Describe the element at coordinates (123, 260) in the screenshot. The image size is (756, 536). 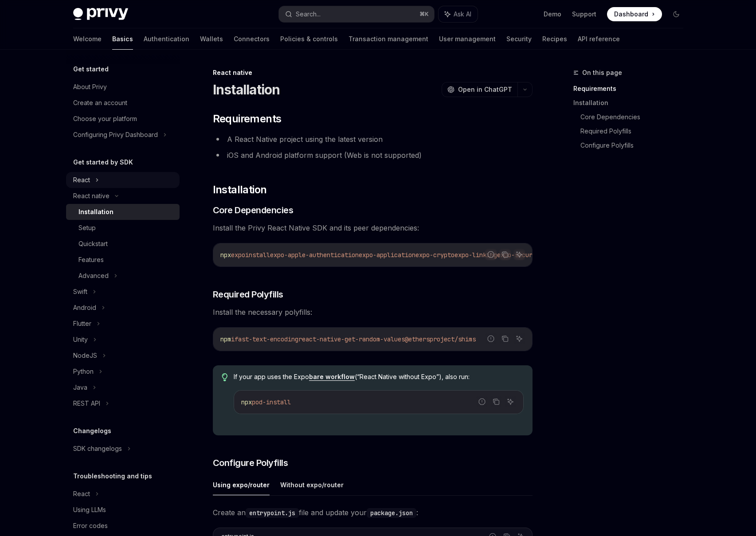
I see `a: Features` at that location.